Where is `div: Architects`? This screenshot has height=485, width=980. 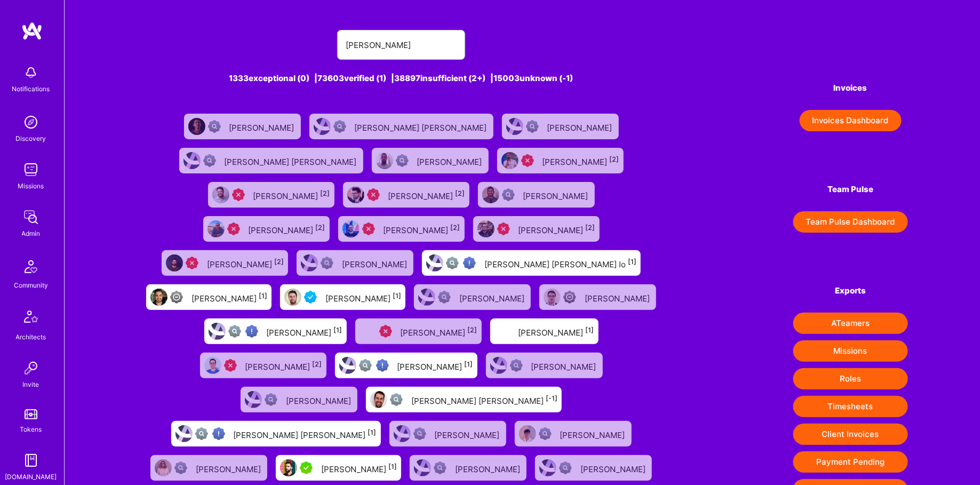 div: Architects is located at coordinates (31, 337).